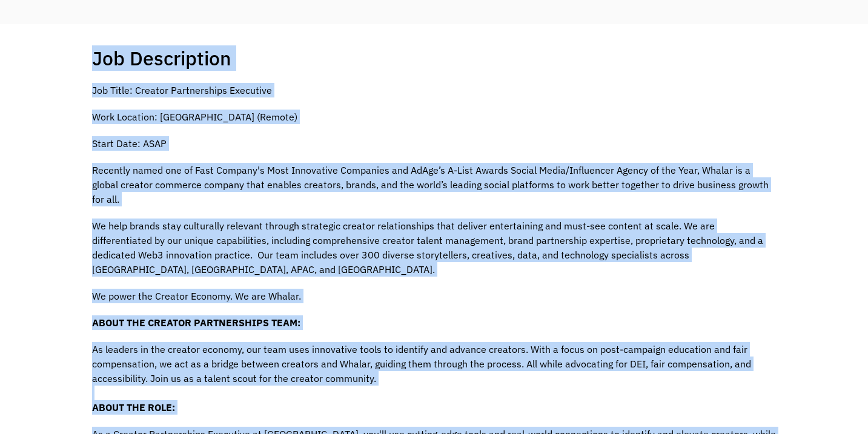 The width and height of the screenshot is (868, 434). What do you see at coordinates (196, 322) in the screenshot?
I see `strong: ABOUT THE CREATOR PARTNERSHIPS TEAM:` at bounding box center [196, 322].